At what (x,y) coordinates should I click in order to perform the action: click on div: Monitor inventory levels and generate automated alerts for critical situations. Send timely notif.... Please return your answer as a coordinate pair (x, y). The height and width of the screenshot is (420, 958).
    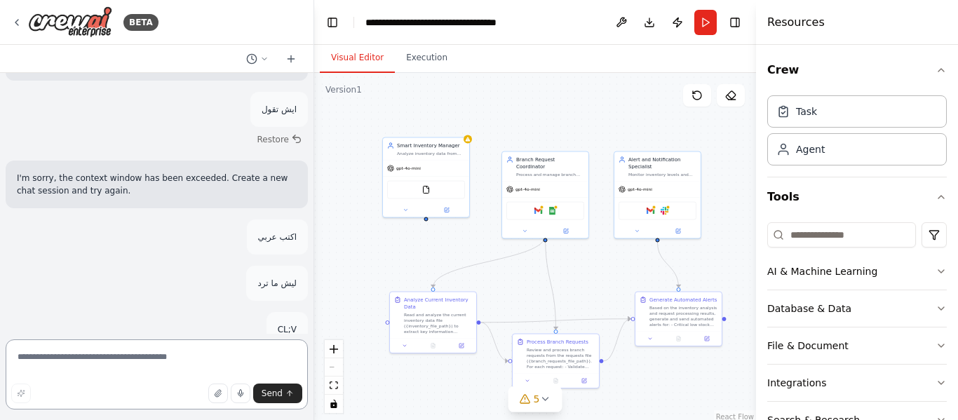
    Looking at the image, I should click on (662, 175).